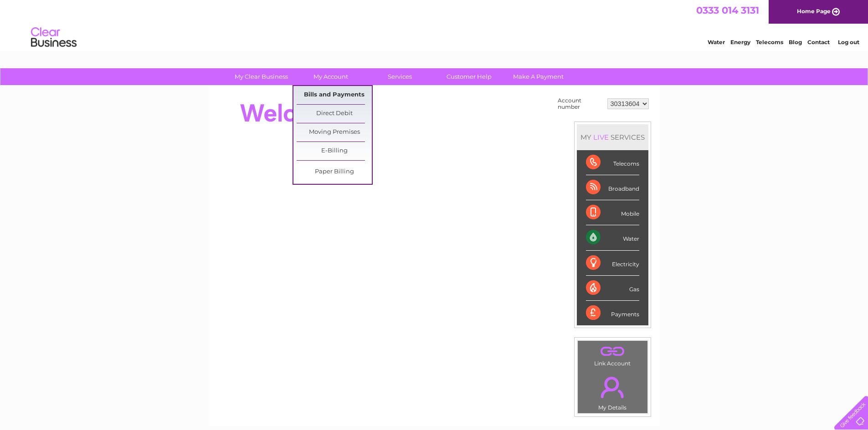 The width and height of the screenshot is (868, 430). What do you see at coordinates (727, 10) in the screenshot?
I see `a: 0333 014 3131` at bounding box center [727, 10].